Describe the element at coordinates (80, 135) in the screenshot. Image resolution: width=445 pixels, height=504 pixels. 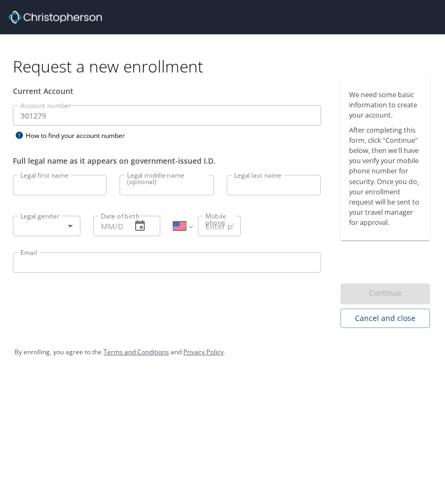
I see `div: How to find your account number` at that location.